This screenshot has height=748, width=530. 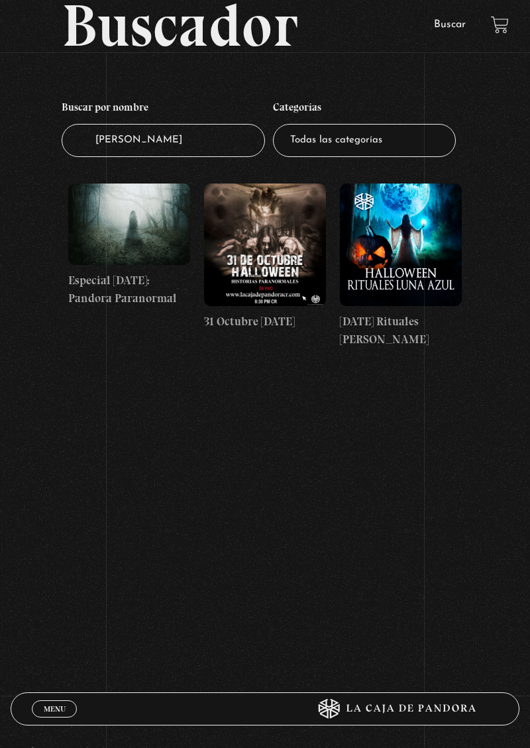 I want to click on a: Buscar, so click(x=450, y=25).